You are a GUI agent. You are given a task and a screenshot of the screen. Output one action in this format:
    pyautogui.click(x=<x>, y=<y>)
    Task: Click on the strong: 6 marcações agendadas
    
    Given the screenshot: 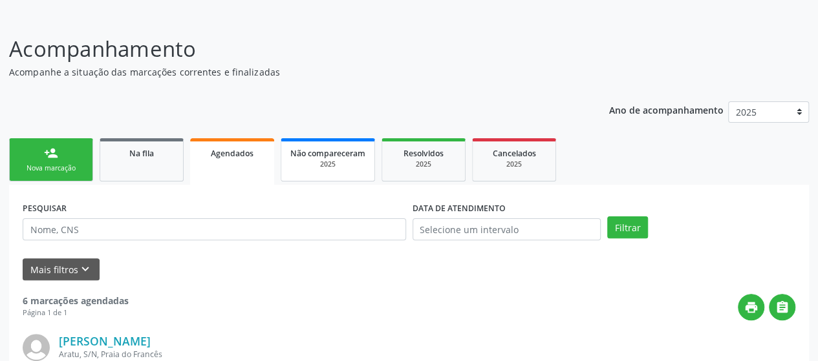 What is the action you would take?
    pyautogui.click(x=76, y=301)
    